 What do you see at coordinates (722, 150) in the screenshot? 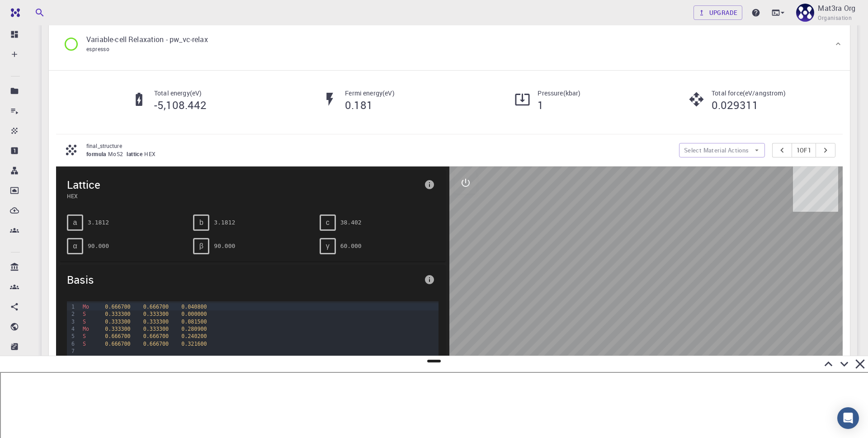
I see `button: Select Material Actions` at bounding box center [722, 150].